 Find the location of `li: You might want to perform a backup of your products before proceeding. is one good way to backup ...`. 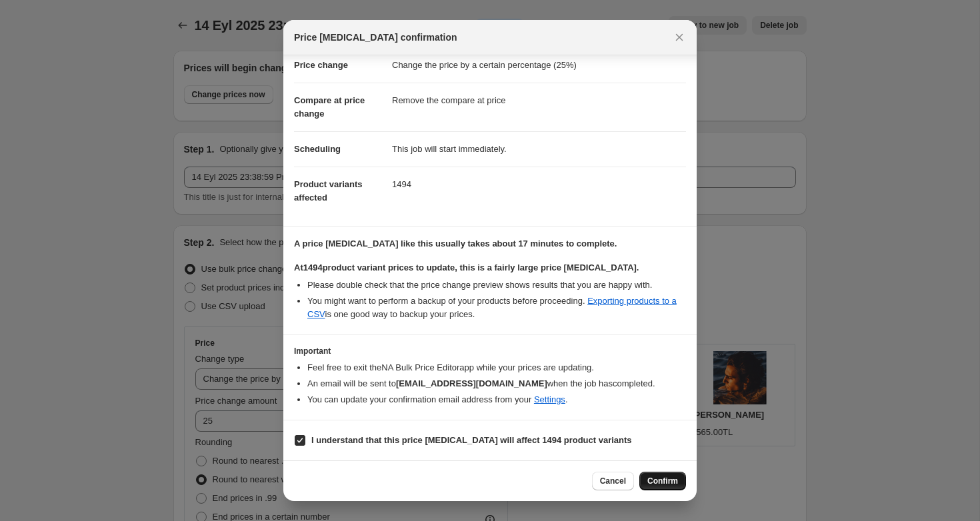

li: You might want to perform a backup of your products before proceeding. is one good way to backup ... is located at coordinates (496, 308).